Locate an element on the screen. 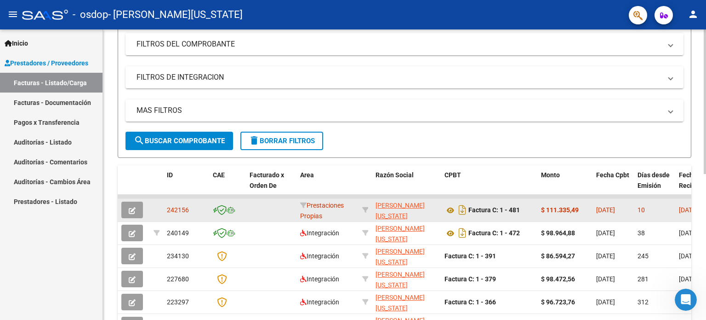  span: 10 is located at coordinates (642, 210).